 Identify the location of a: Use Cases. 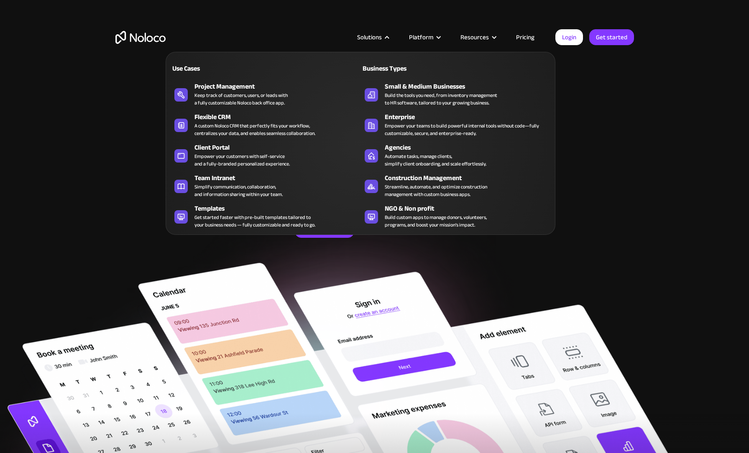
(265, 68).